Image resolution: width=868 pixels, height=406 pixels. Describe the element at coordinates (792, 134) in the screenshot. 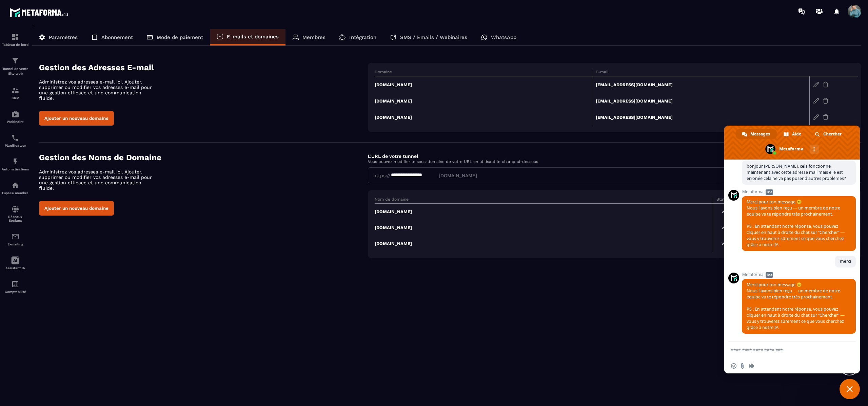

I see `div: Aide` at that location.